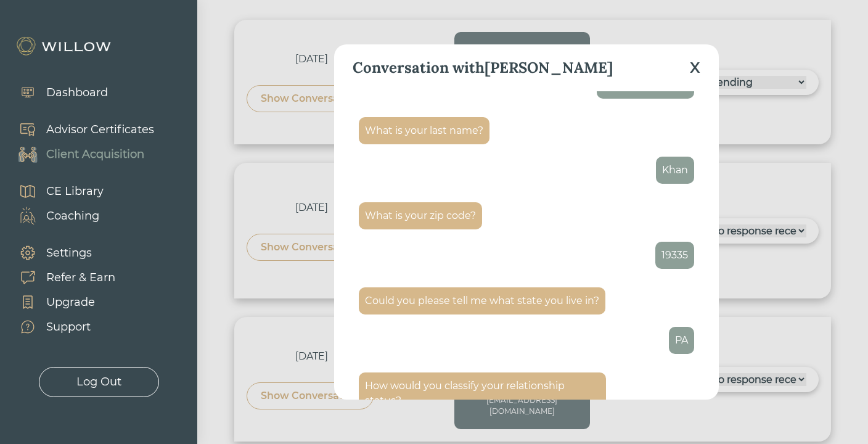  What do you see at coordinates (72, 215) in the screenshot?
I see `div: Coaching` at bounding box center [72, 215].